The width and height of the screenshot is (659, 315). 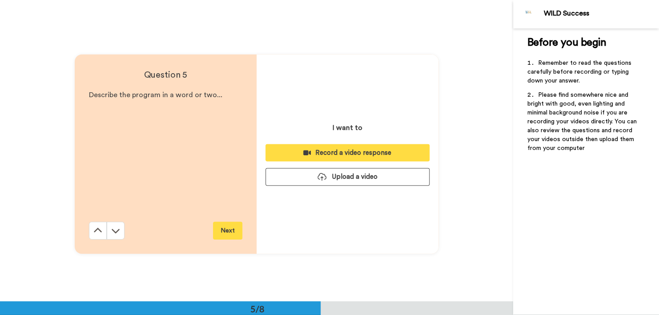 I want to click on div: Record a video response, so click(x=347, y=153).